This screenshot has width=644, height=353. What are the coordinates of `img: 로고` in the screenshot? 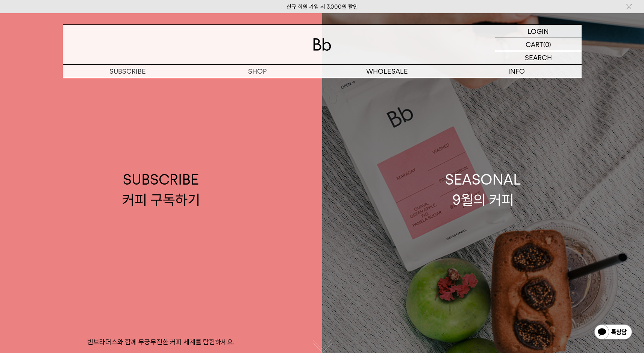 It's located at (322, 44).